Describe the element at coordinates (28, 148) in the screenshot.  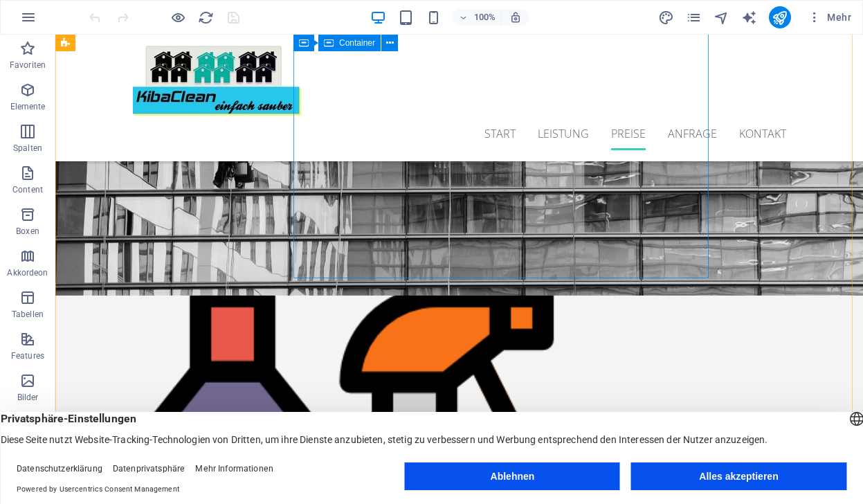
I see `p: Spalten` at that location.